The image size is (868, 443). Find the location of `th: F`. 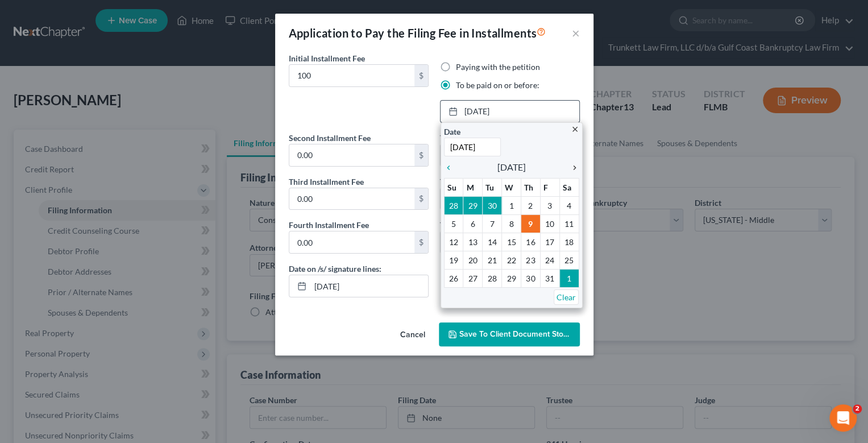

th: F is located at coordinates (550, 187).